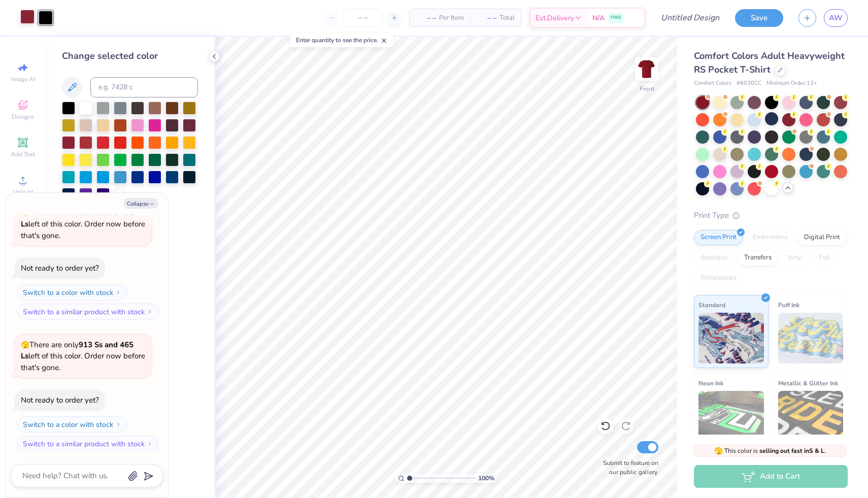 The width and height of the screenshot is (868, 498). Describe the element at coordinates (712, 304) in the screenshot. I see `span: Standard` at that location.